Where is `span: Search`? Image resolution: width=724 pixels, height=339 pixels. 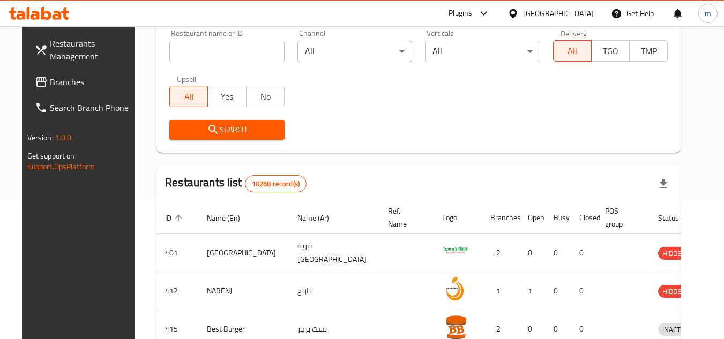
span: Search is located at coordinates (227, 130).